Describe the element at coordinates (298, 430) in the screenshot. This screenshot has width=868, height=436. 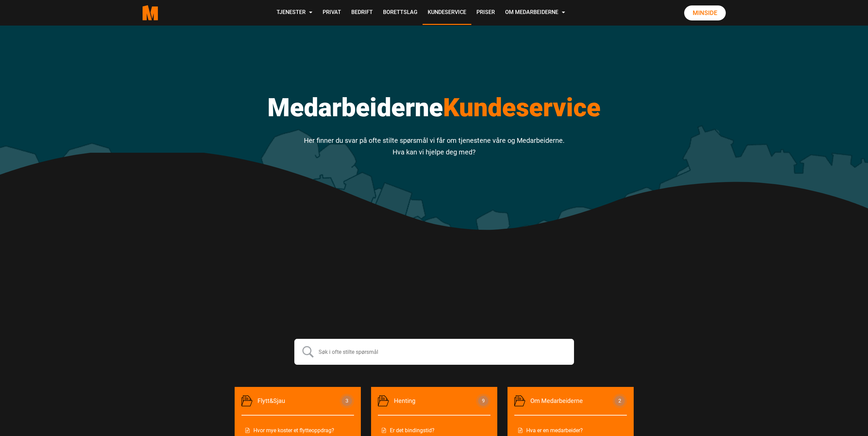
I see `a: Les mer om Hvor mye koster et flytteoppdrag? main title` at that location.